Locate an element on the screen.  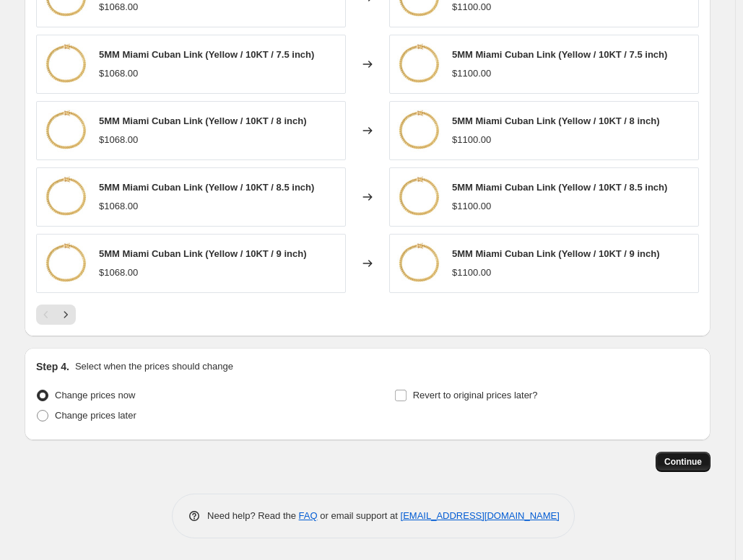
span: Continue is located at coordinates (683, 462).